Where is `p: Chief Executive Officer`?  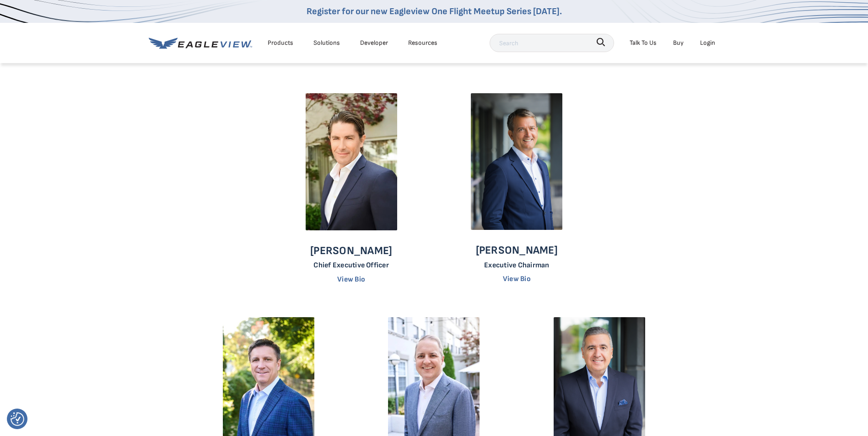 p: Chief Executive Officer is located at coordinates (351, 265).